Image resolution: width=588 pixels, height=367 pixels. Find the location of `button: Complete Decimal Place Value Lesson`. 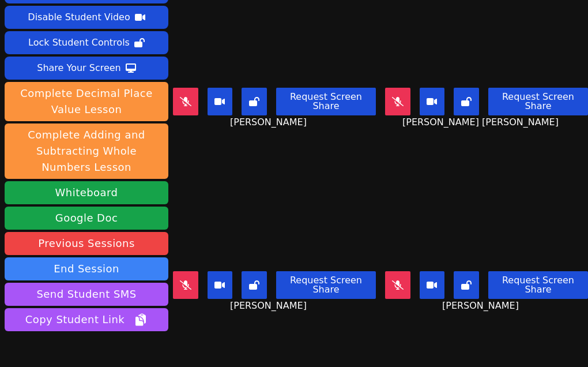

button: Complete Decimal Place Value Lesson is located at coordinates (86, 101).